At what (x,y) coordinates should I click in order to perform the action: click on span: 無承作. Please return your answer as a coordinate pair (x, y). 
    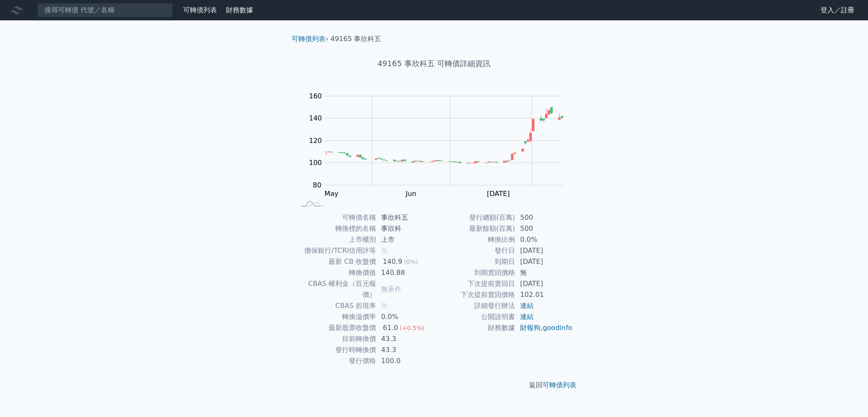
    Looking at the image, I should click on (392, 289).